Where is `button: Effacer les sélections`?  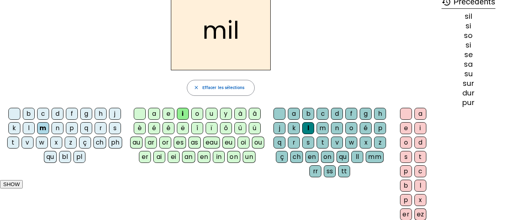
button: Effacer les sélections is located at coordinates (221, 88).